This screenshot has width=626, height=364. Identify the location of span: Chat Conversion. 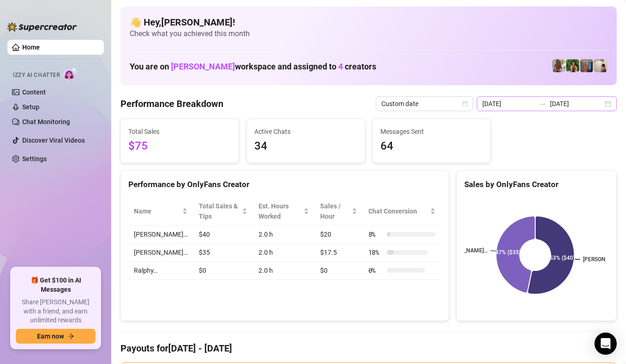
(398, 211).